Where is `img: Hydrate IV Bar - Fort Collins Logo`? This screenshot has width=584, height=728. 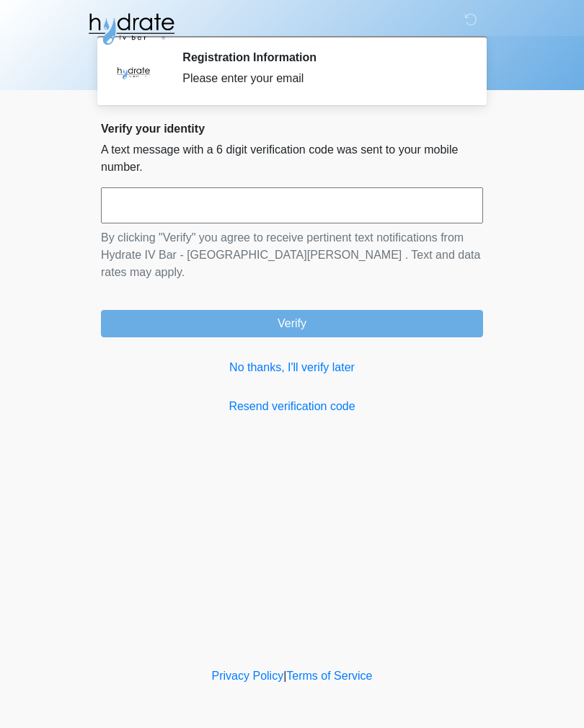 img: Hydrate IV Bar - Fort Collins Logo is located at coordinates (132, 29).